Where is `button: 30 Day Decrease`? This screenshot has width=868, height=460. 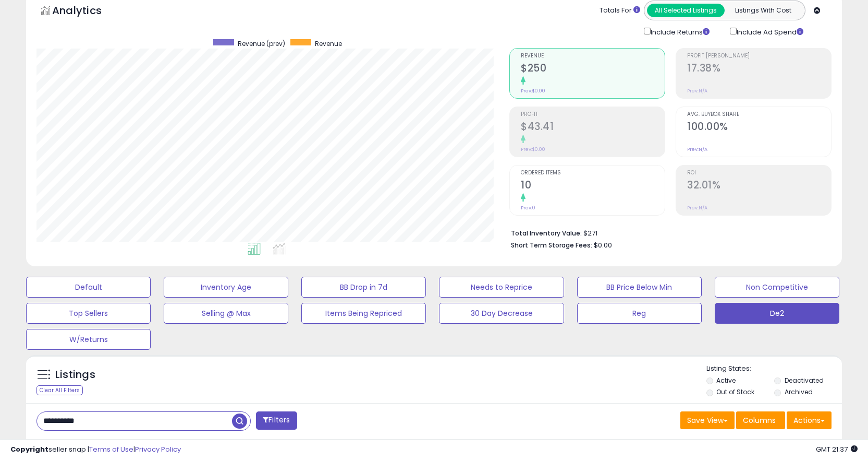 button: 30 Day Decrease is located at coordinates (501, 313).